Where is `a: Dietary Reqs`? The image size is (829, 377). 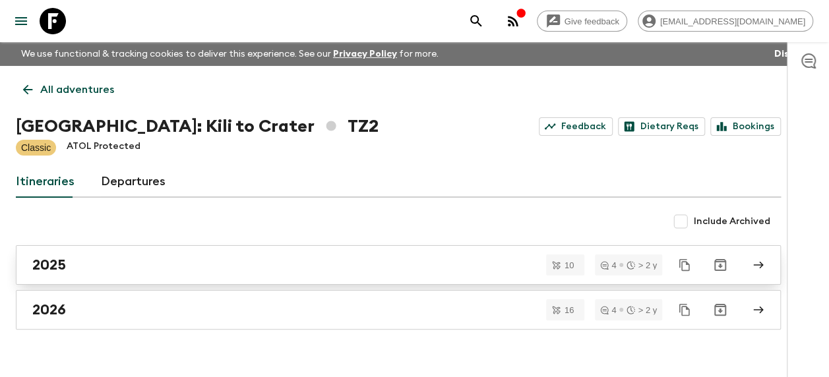 a: Dietary Reqs is located at coordinates (662, 127).